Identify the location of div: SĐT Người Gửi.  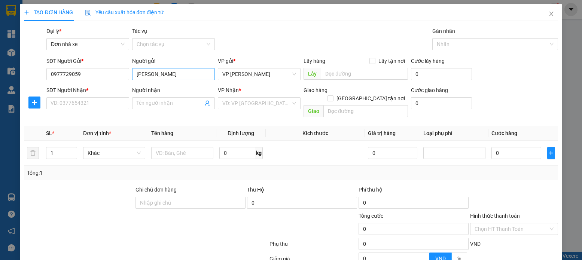
(88, 61).